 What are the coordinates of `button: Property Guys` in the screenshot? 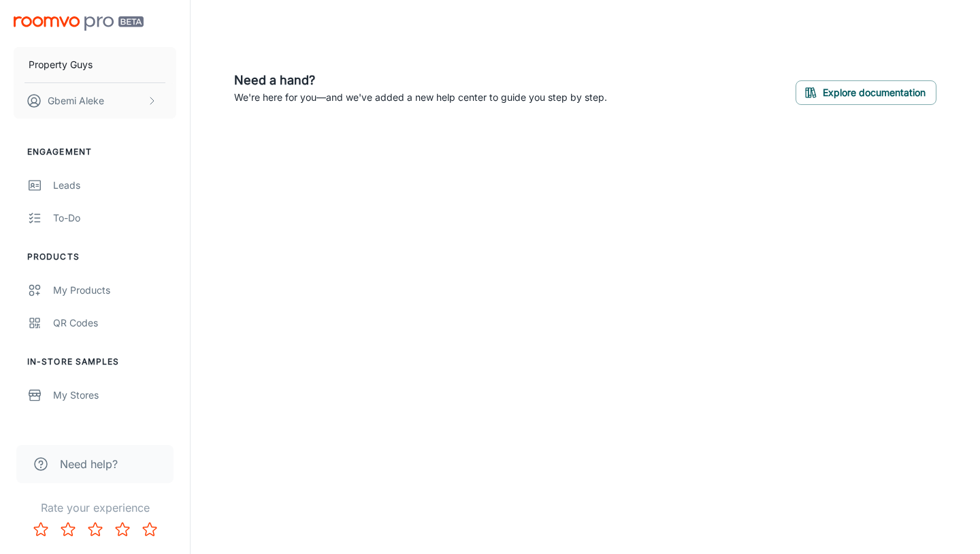 It's located at (94, 65).